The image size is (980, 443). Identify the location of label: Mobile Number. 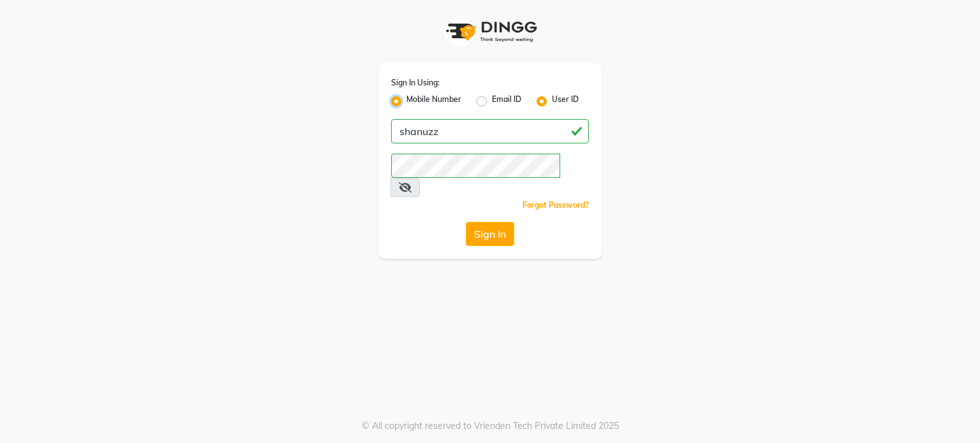
(434, 101).